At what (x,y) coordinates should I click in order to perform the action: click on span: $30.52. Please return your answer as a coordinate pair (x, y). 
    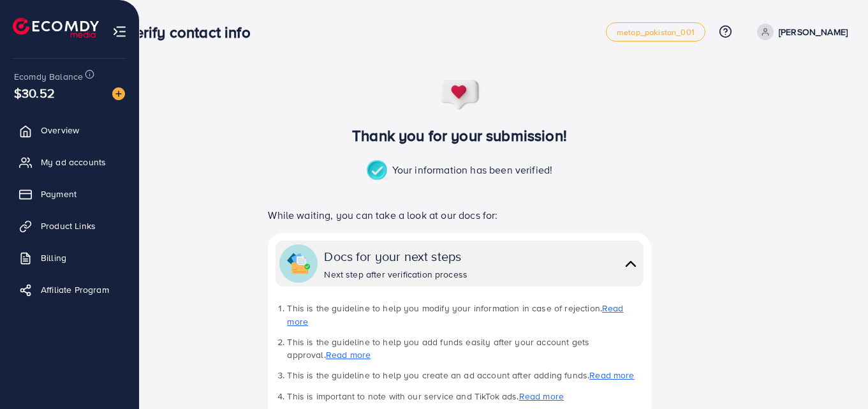
    Looking at the image, I should click on (35, 93).